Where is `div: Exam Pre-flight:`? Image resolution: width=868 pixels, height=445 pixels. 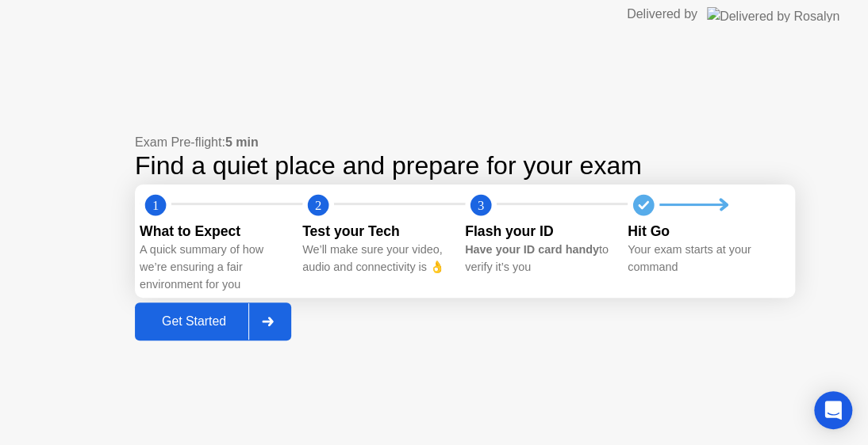
div: Exam Pre-flight: is located at coordinates (465, 143).